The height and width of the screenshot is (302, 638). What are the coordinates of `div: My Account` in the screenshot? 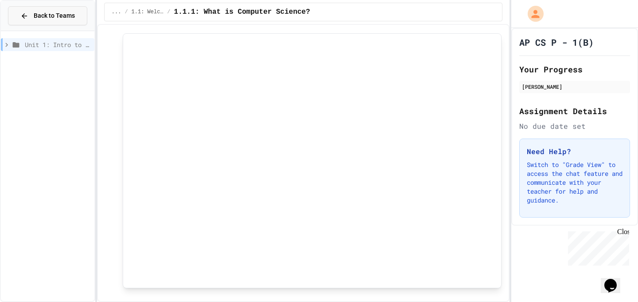 It's located at (533, 14).